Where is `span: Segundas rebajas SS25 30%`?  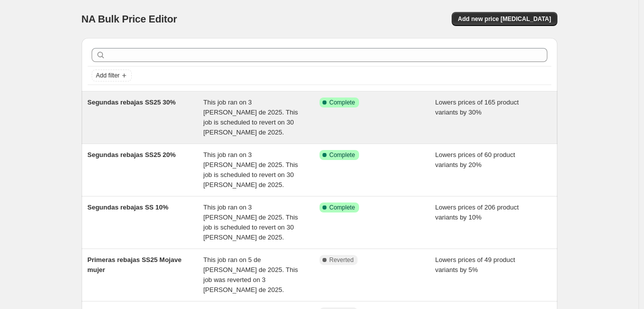
span: Segundas rebajas SS25 30% is located at coordinates (132, 102).